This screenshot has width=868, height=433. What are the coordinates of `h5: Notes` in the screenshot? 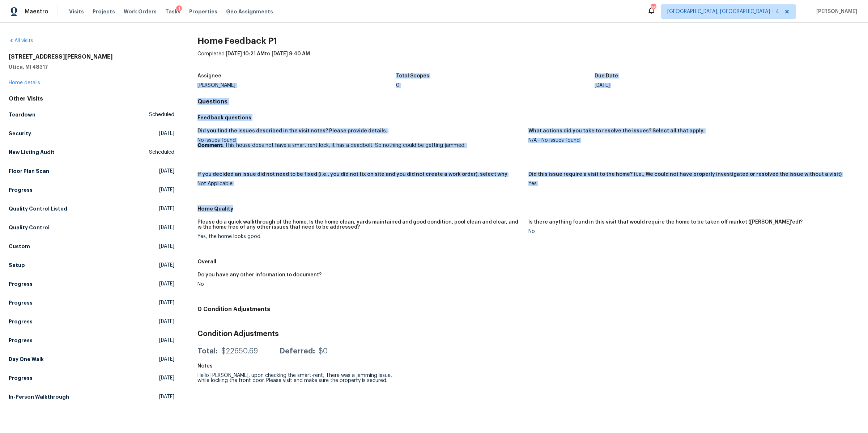 It's located at (205, 366).